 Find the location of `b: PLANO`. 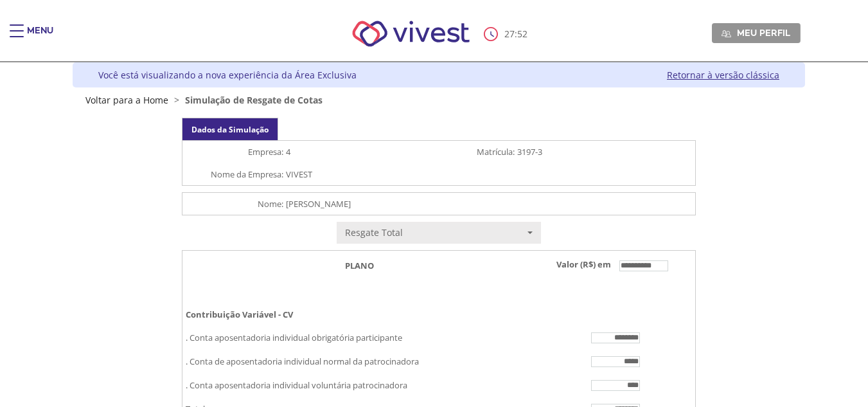

b: PLANO is located at coordinates (359, 265).